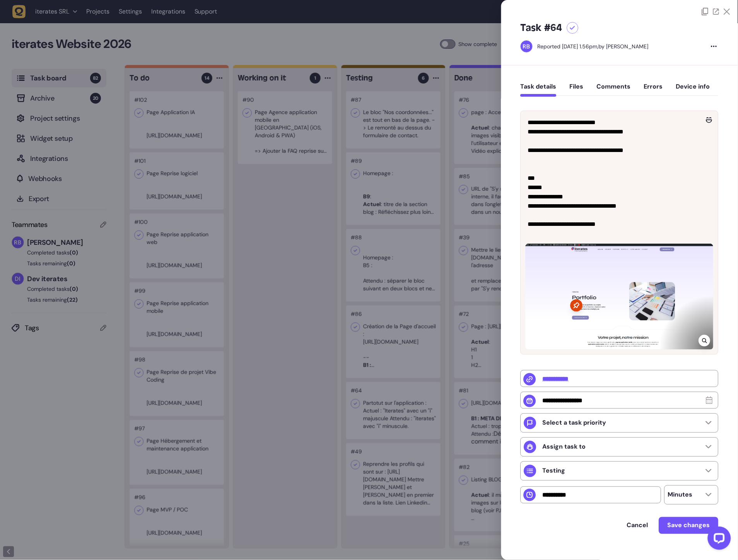 This screenshot has width=738, height=560. What do you see at coordinates (614, 89) in the screenshot?
I see `button: Comments` at bounding box center [614, 89].